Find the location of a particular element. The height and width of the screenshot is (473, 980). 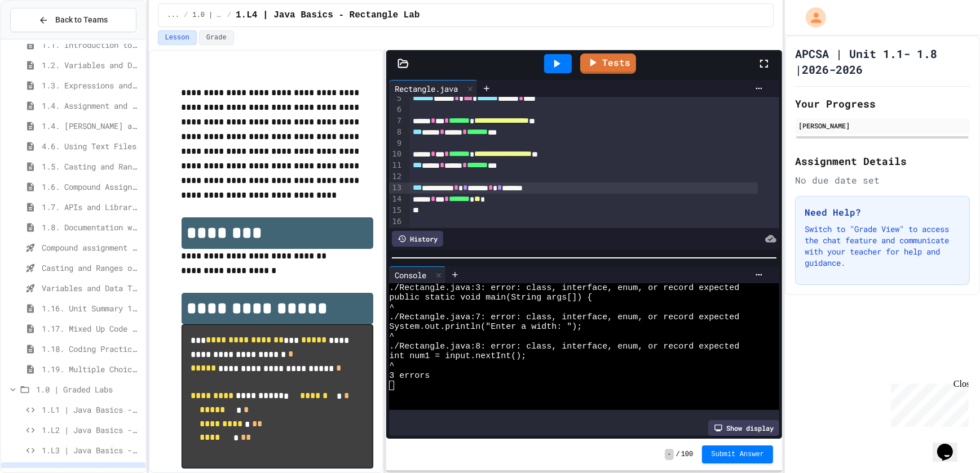

div: 6 is located at coordinates (395, 110).